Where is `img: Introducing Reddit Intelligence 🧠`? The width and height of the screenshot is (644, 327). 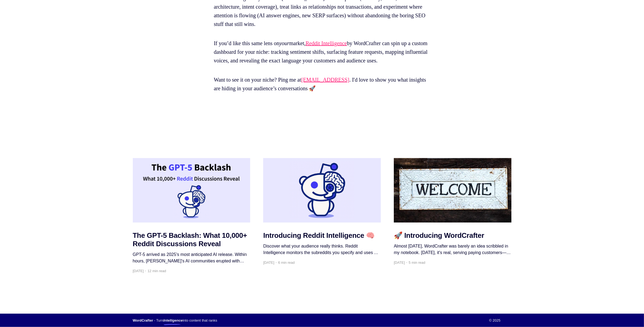 img: Introducing Reddit Intelligence 🧠 is located at coordinates (322, 191).